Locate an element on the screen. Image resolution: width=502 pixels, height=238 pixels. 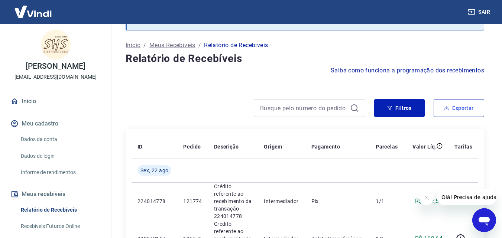
a: Saiba como funciona a programação dos recebimentos is located at coordinates (407, 71).